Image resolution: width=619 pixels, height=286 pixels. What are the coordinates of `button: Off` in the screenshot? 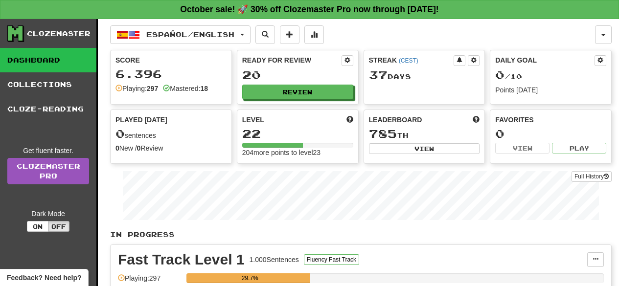 It's located at (59, 227).